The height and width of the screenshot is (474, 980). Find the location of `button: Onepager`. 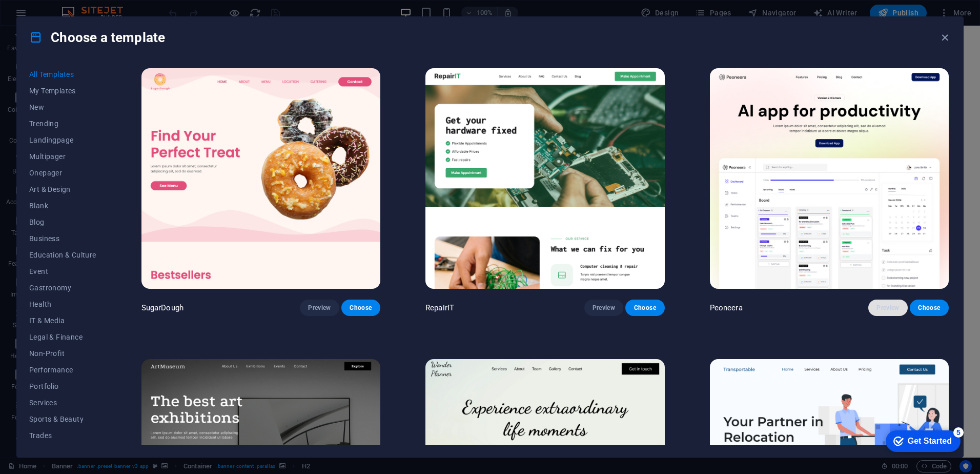

button: Onepager is located at coordinates (63, 173).